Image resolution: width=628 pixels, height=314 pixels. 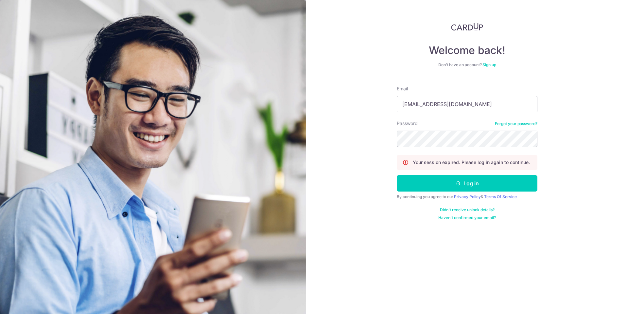 I want to click on label: Password, so click(x=407, y=123).